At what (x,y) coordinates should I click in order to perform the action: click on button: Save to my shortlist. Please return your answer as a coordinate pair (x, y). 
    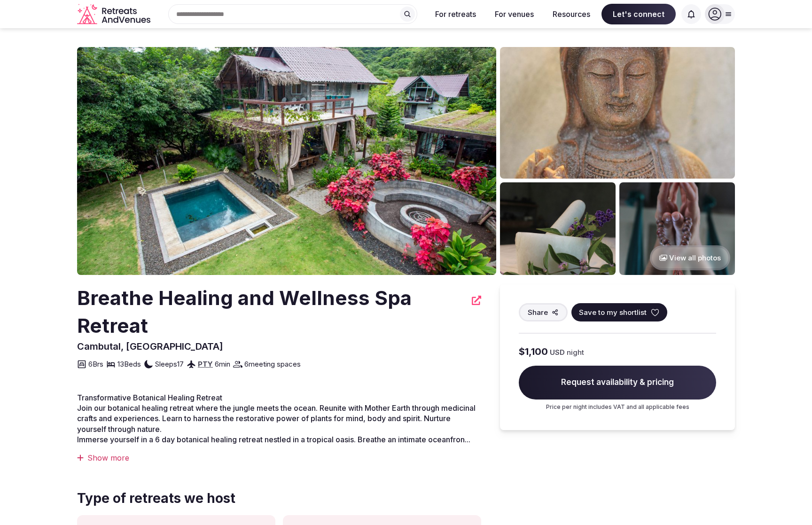
    Looking at the image, I should click on (620, 312).